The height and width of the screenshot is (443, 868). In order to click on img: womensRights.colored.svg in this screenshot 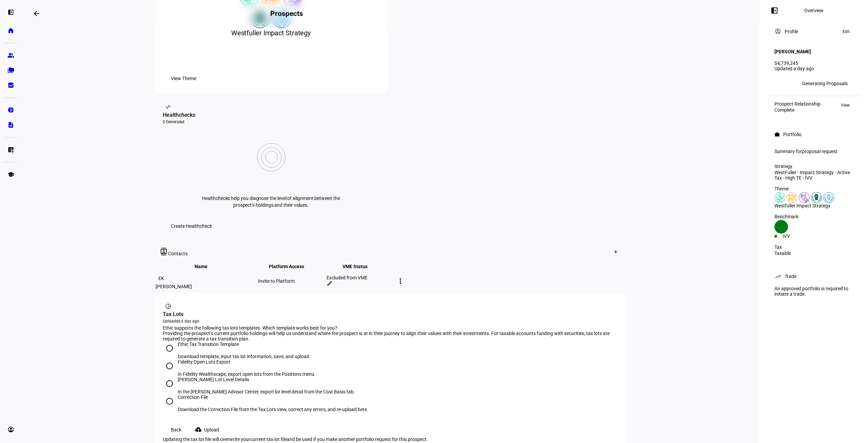, I will do `click(829, 197)`.